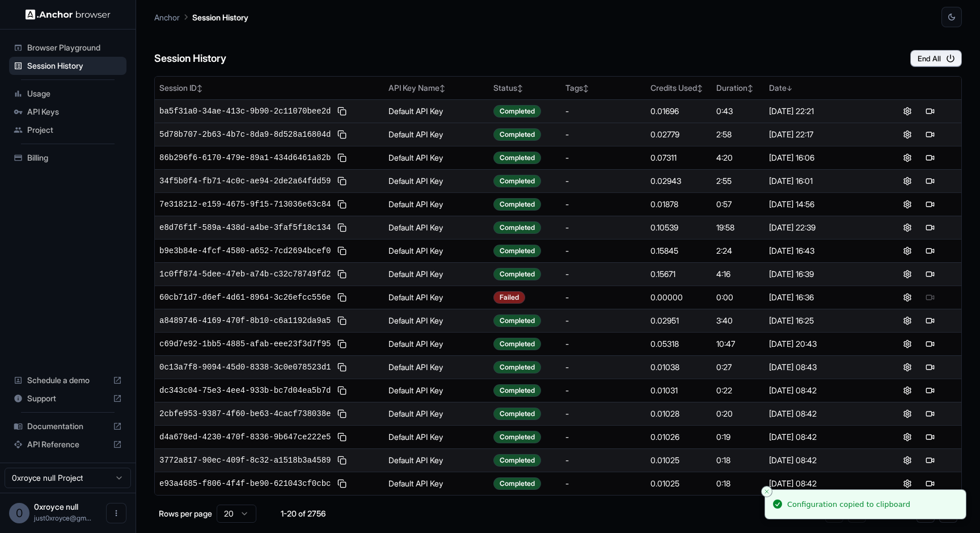 The height and width of the screenshot is (533, 980). What do you see at coordinates (245, 181) in the screenshot?
I see `span: 34f5b0f4-fb71-4c0c-ae94-2de2a64fdd59` at bounding box center [245, 181].